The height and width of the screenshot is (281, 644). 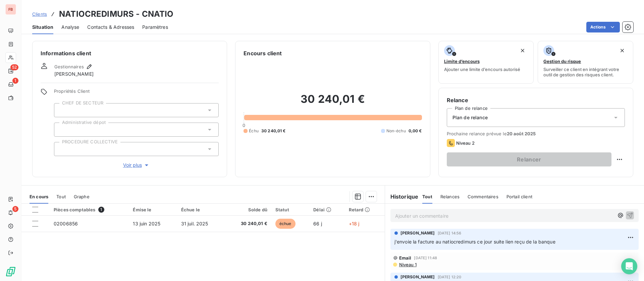 I want to click on span: 31 juil. 2025, so click(x=195, y=223).